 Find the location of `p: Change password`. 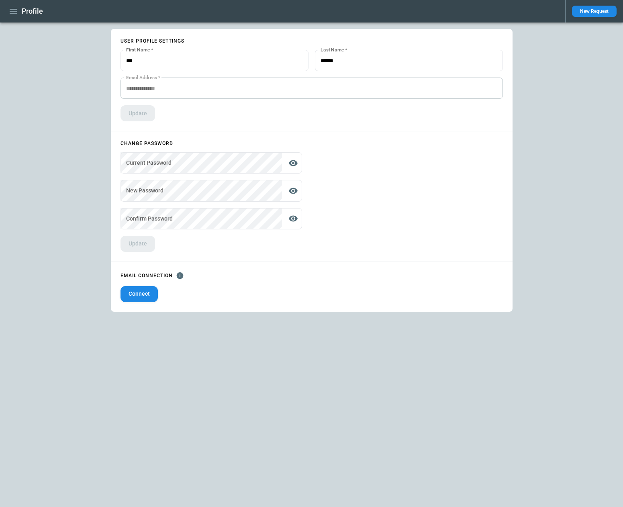

p: Change password is located at coordinates (211, 143).